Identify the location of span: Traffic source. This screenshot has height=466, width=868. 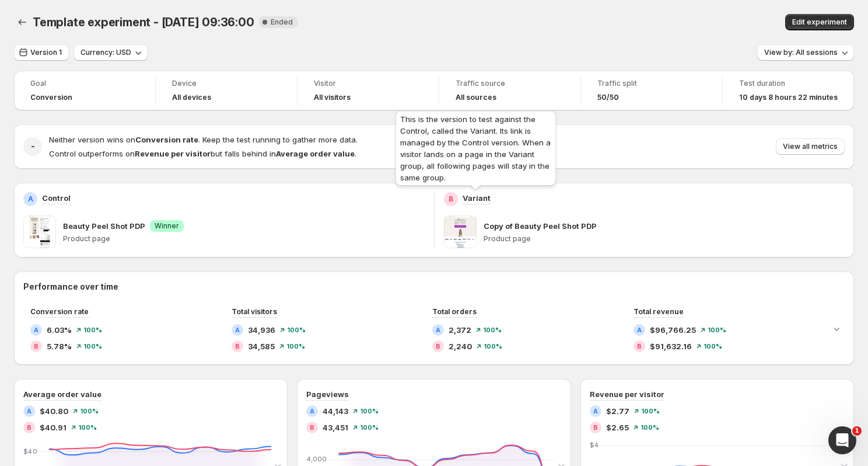
(510, 84).